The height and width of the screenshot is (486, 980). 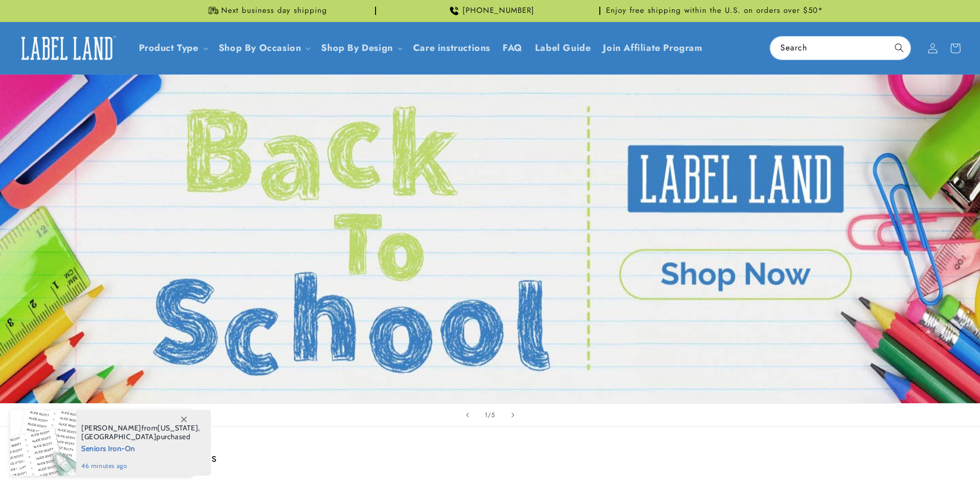 I want to click on span: Next business day shipping, so click(x=274, y=11).